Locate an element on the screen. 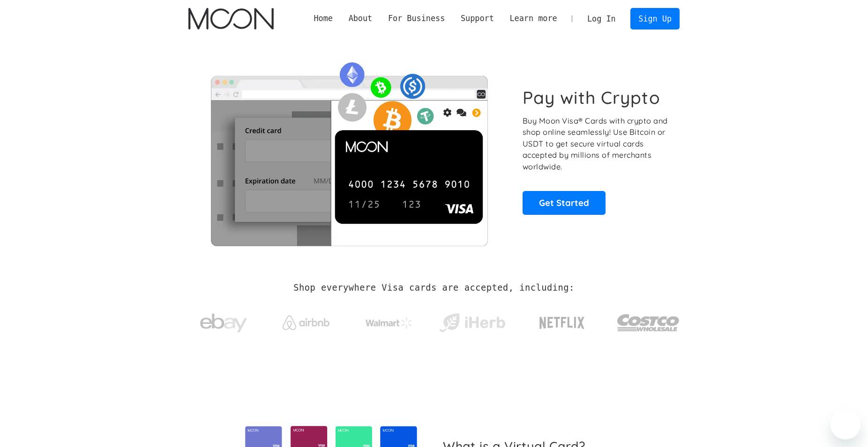  a: Walmart is located at coordinates (389, 320).